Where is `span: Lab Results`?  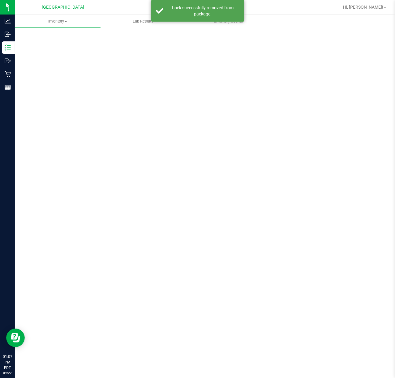
span: Lab Results is located at coordinates (143, 21).